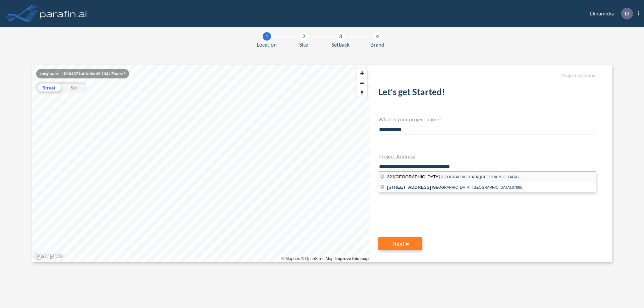 The image size is (644, 308). Describe the element at coordinates (487, 93) in the screenshot. I see `h2: Let's get Started!` at that location.